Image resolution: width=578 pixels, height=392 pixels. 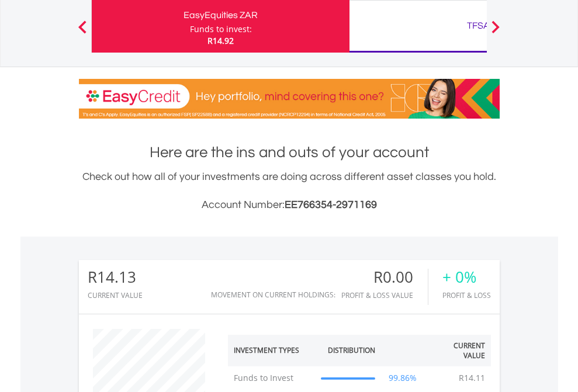 What do you see at coordinates (330, 204) in the screenshot?
I see `span: EE766354-2971169` at bounding box center [330, 204].